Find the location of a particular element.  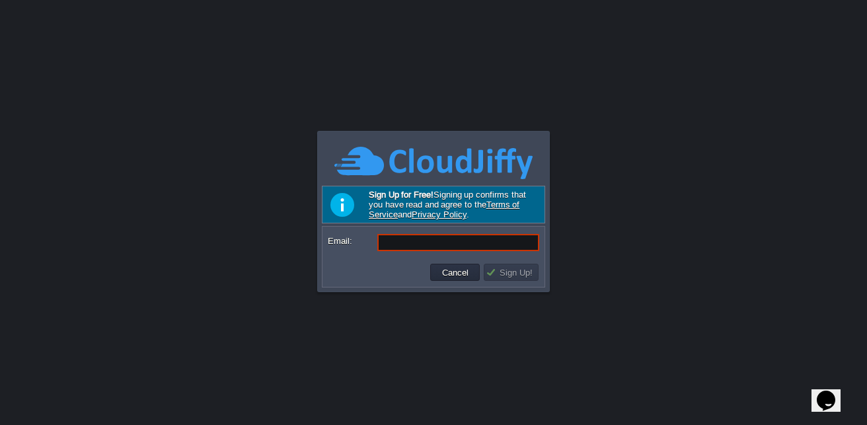

button: Sign Up! is located at coordinates (511, 272).